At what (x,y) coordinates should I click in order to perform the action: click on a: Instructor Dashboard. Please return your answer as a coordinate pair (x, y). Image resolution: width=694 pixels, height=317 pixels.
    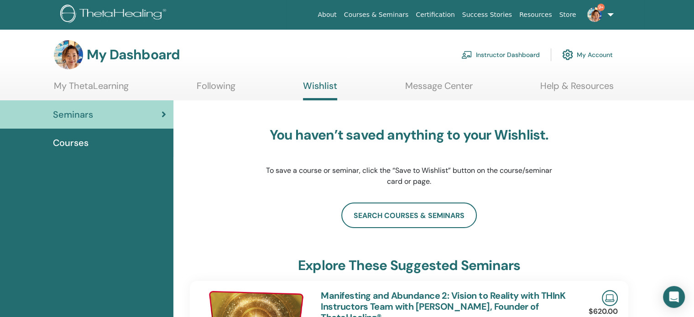
    Looking at the image, I should click on (501, 55).